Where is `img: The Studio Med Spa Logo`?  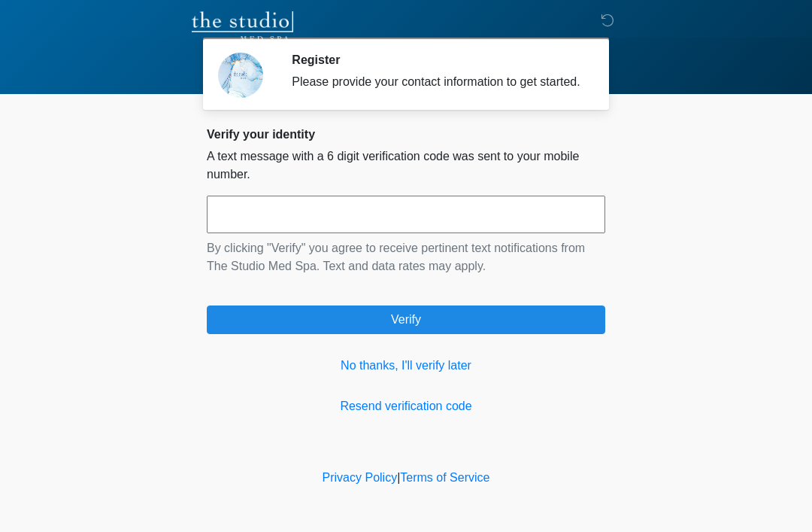
img: The Studio Med Spa Logo is located at coordinates (242, 26).